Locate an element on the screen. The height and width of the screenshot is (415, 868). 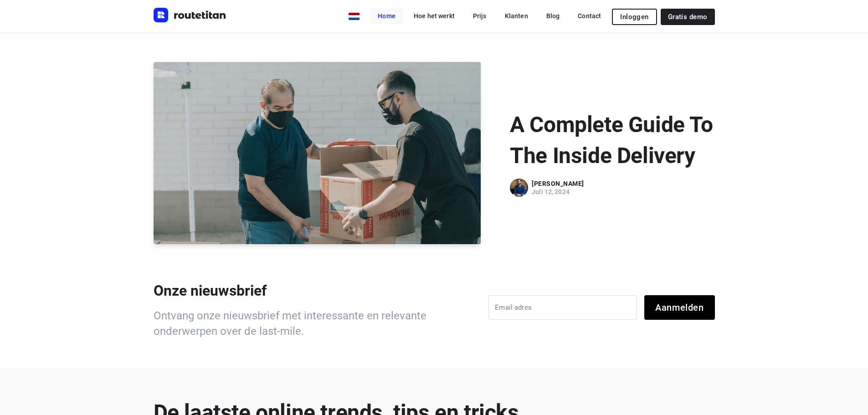
span: Aanmelden is located at coordinates (679, 307).